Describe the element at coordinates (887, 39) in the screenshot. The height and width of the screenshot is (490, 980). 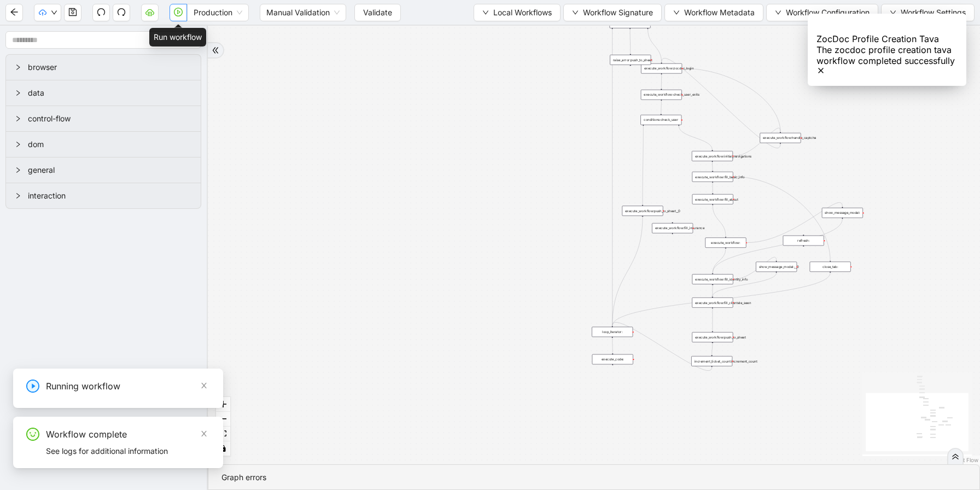
I see `div: ZocDoc Profile Creation Tava` at that location.